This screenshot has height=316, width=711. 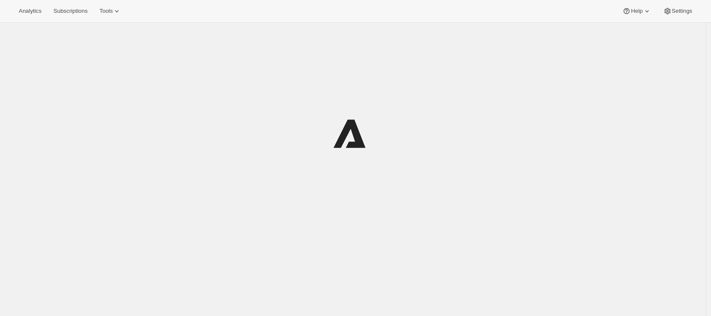 What do you see at coordinates (30, 11) in the screenshot?
I see `button: Analytics` at bounding box center [30, 11].